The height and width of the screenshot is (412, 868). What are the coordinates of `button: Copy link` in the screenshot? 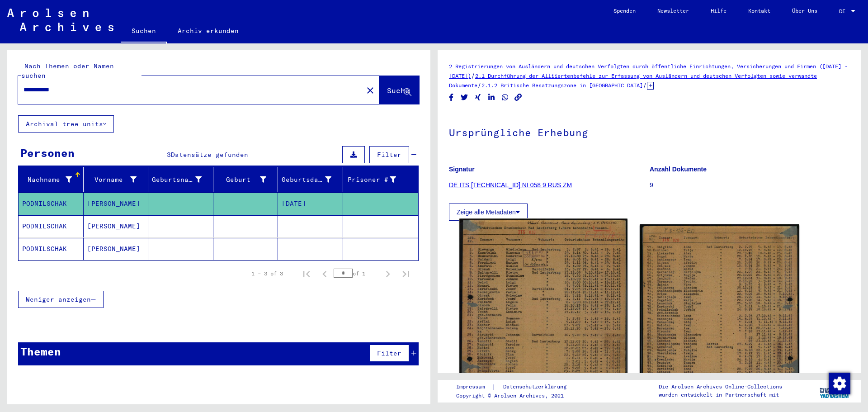 It's located at (518, 97).